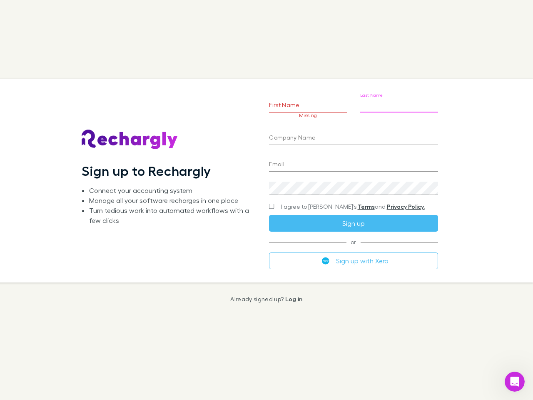  What do you see at coordinates (172, 200) in the screenshot?
I see `li: Manage all your software recharges in one place` at bounding box center [172, 200].